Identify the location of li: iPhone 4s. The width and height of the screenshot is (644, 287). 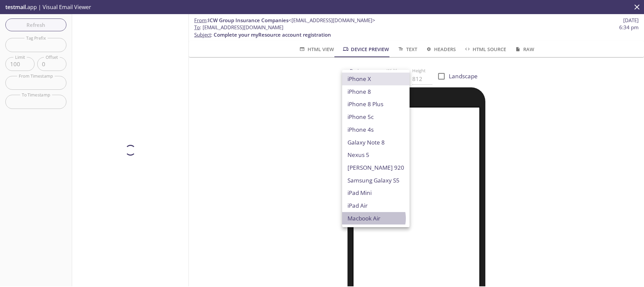
(376, 129).